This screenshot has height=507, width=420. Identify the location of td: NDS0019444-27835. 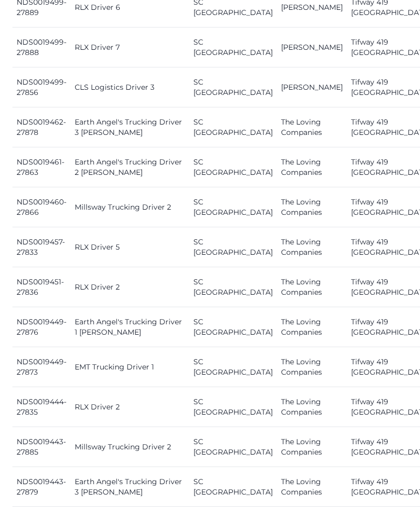
(42, 407).